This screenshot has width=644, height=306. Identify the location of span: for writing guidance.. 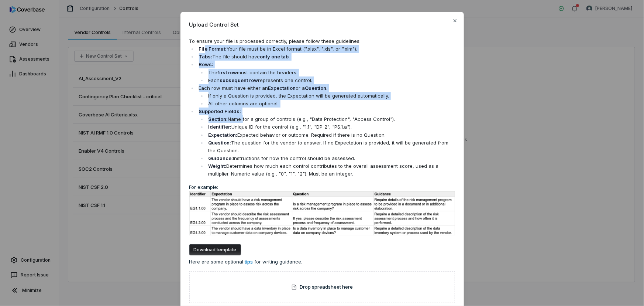
(279, 262).